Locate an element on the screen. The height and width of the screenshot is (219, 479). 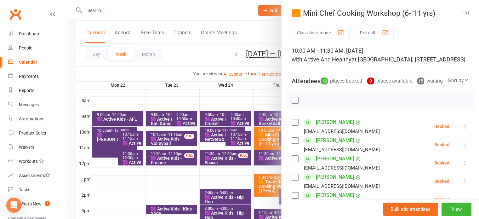
div: Dashboard is located at coordinates (30, 34).